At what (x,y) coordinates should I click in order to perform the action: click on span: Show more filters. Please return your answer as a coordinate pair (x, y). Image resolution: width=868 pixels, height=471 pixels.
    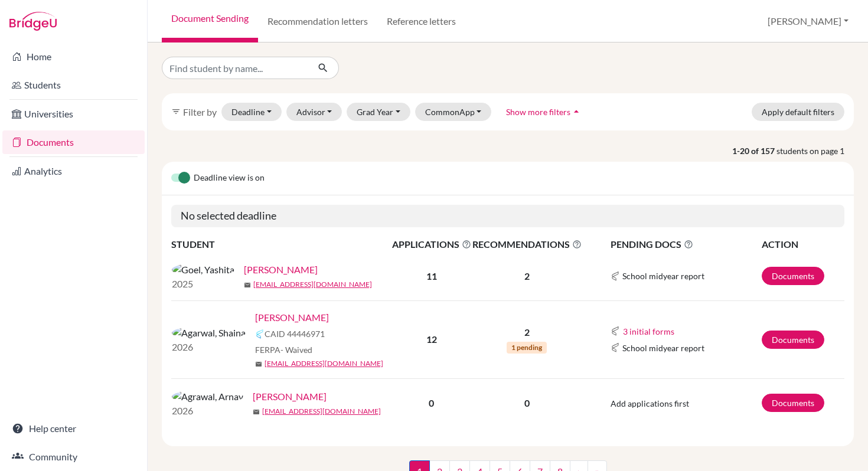
    Looking at the image, I should click on (538, 112).